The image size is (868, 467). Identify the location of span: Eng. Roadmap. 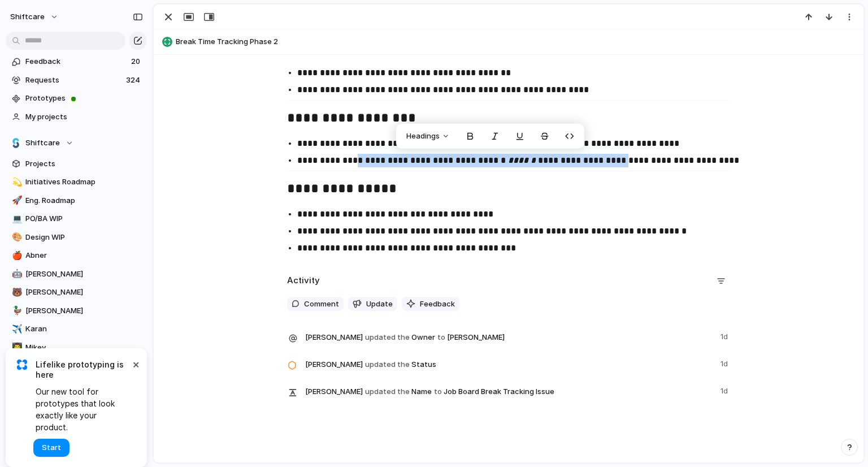
(84, 201).